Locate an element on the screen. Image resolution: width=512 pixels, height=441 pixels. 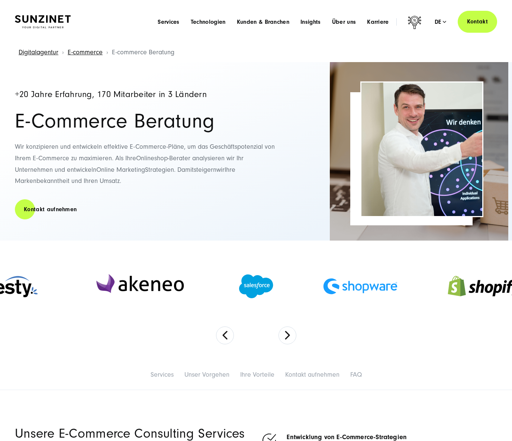
span: hop-Berater analysieren wir Ihr Unternehmen und entwickeln is located at coordinates (129, 164).